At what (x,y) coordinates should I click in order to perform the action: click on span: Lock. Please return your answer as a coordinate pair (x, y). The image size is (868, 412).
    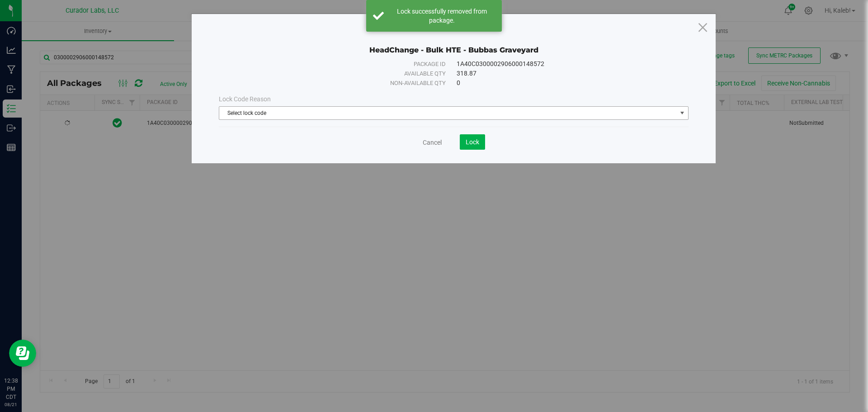
    Looking at the image, I should click on (473, 142).